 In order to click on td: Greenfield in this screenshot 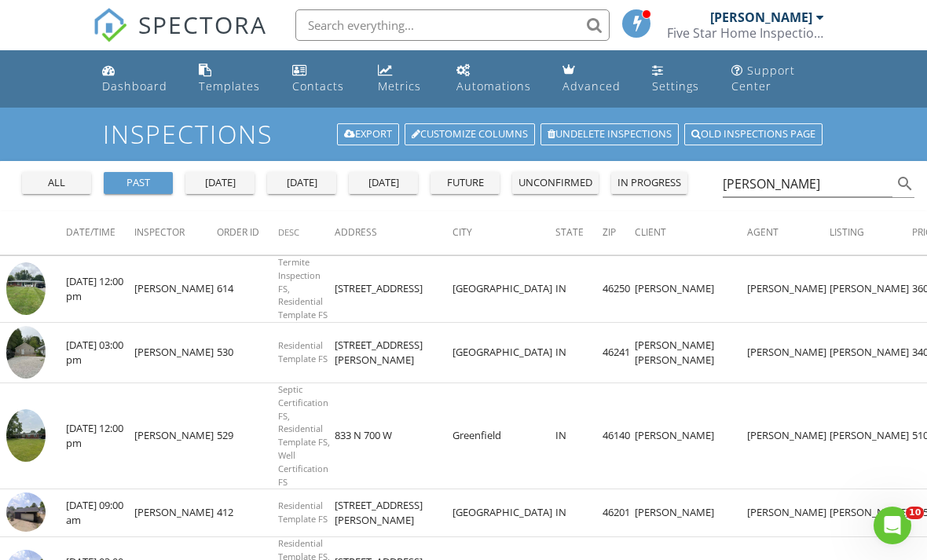, I will do `click(504, 435)`.